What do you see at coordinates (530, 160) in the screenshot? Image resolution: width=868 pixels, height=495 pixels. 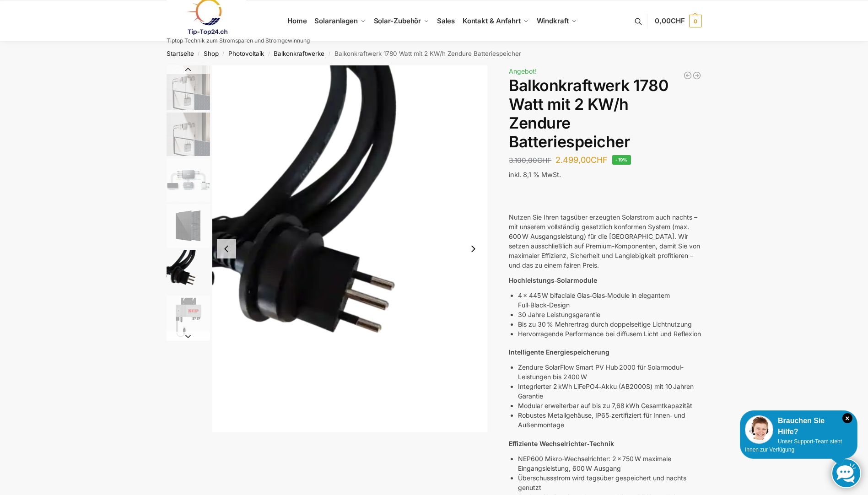 I see `bdi: 3.100,00` at bounding box center [530, 160].